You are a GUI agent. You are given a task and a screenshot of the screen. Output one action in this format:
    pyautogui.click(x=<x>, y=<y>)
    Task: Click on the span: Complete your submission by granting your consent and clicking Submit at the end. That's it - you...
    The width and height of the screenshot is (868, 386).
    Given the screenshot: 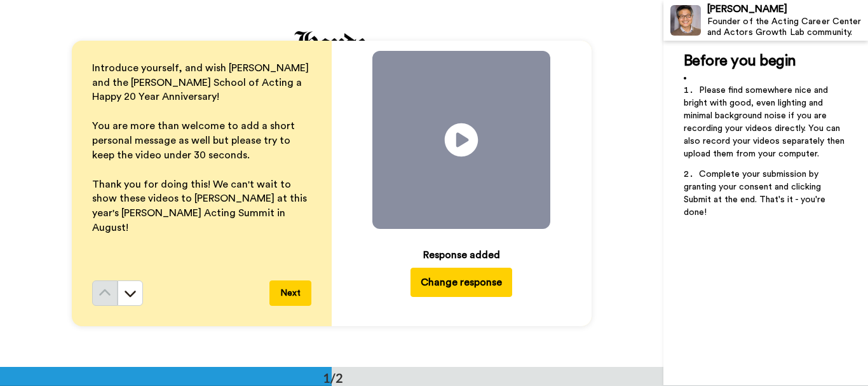 What is the action you would take?
    pyautogui.click(x=756, y=193)
    